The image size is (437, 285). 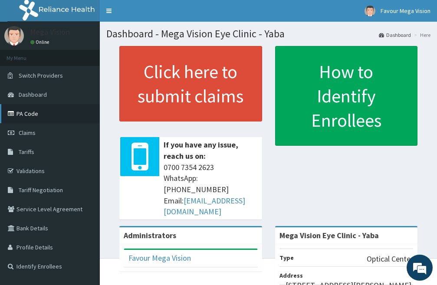 I want to click on p: Optical Center, so click(x=390, y=259).